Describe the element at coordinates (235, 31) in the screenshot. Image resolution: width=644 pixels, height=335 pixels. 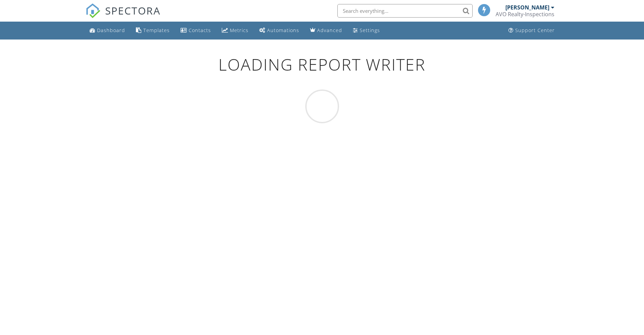
I see `a: Metrics` at that location.